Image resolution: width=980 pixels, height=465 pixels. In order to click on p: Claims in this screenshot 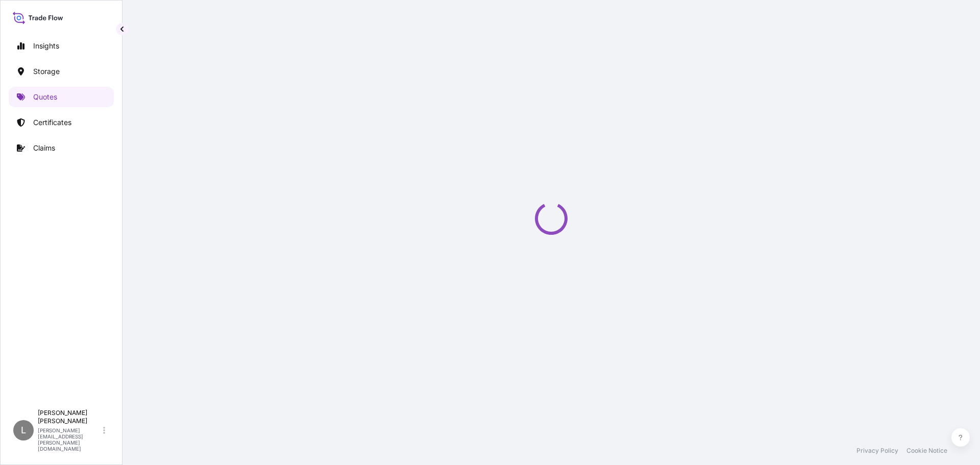, I will do `click(44, 148)`.